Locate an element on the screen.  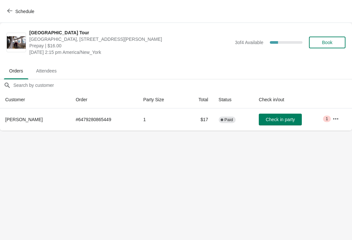
th: Check in/out is located at coordinates (290, 99).